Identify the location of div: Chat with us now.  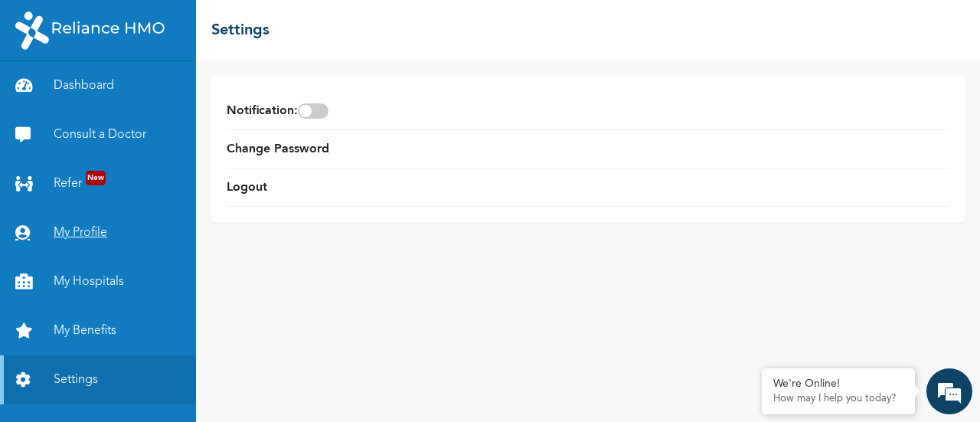
(168, 96).